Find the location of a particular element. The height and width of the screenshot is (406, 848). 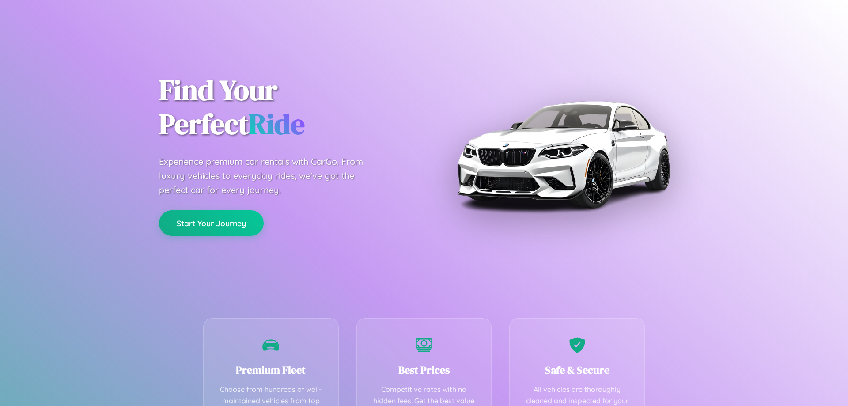

h1: Find Your Perfect is located at coordinates (285, 107).